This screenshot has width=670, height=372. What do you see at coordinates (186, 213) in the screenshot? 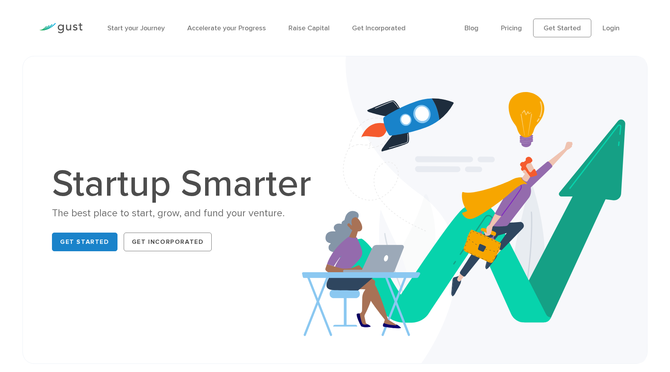
I see `div: The best place to start, grow, and fund your venture.` at bounding box center [186, 213].